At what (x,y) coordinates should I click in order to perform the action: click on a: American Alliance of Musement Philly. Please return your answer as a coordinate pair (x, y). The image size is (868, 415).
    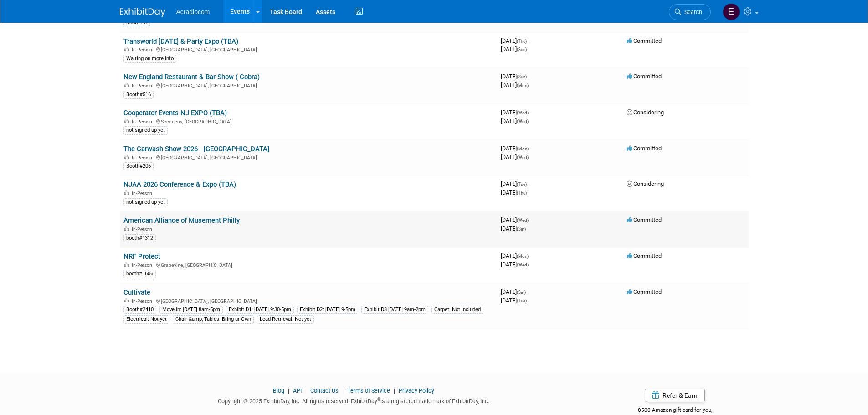
    Looking at the image, I should click on (181, 221).